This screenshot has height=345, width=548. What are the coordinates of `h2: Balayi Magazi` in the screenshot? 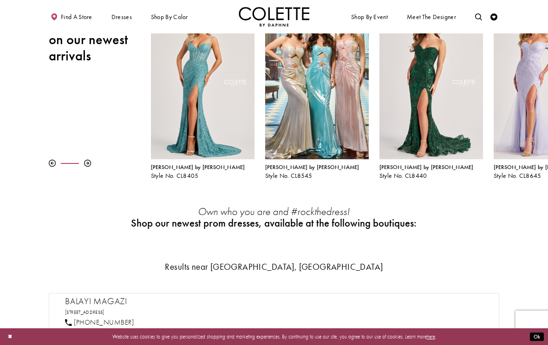 It's located at (277, 301).